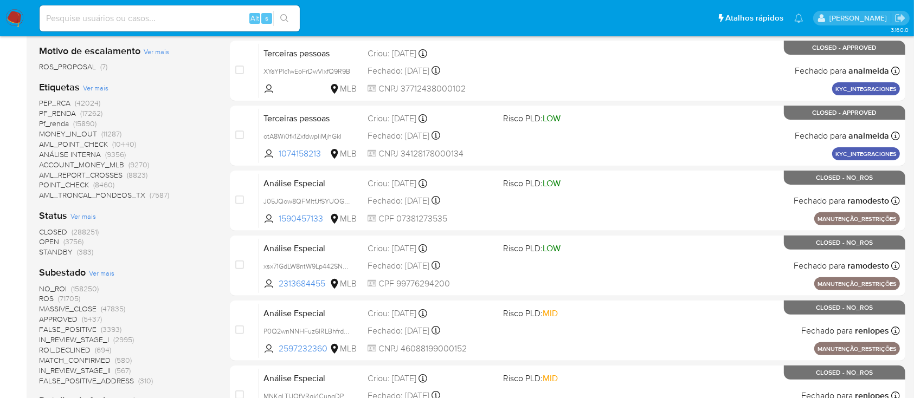  Describe the element at coordinates (899, 30) in the screenshot. I see `span: 3.160.0` at that location.